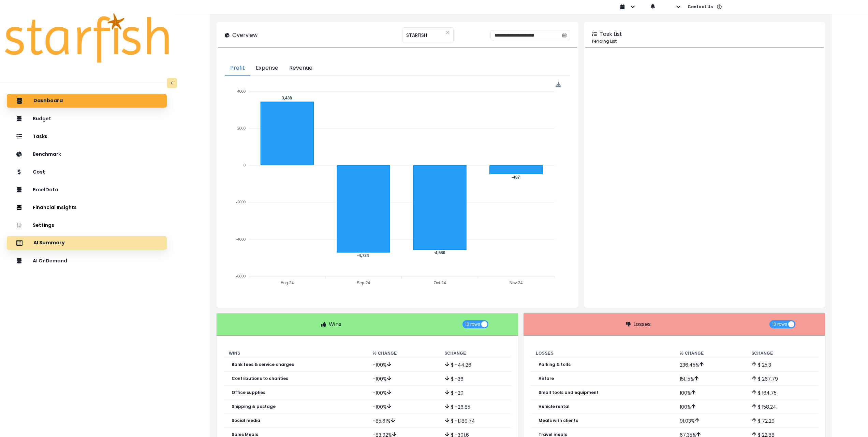 This screenshot has width=868, height=437. What do you see at coordinates (87, 119) in the screenshot?
I see `button: Budget` at bounding box center [87, 119].